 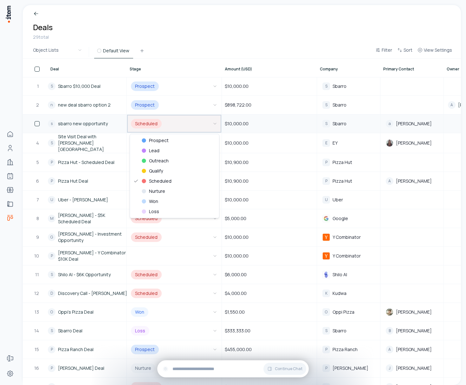 What do you see at coordinates (156, 181) in the screenshot?
I see `div: Scheduled` at bounding box center [156, 181].